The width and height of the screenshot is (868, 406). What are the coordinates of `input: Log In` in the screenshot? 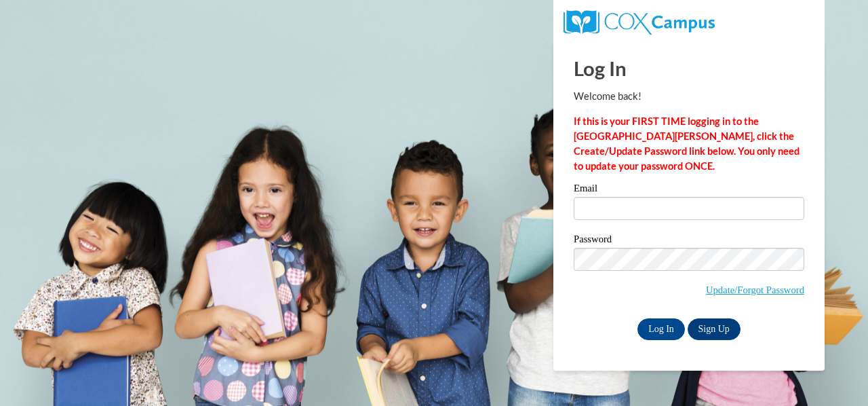 It's located at (662, 329).